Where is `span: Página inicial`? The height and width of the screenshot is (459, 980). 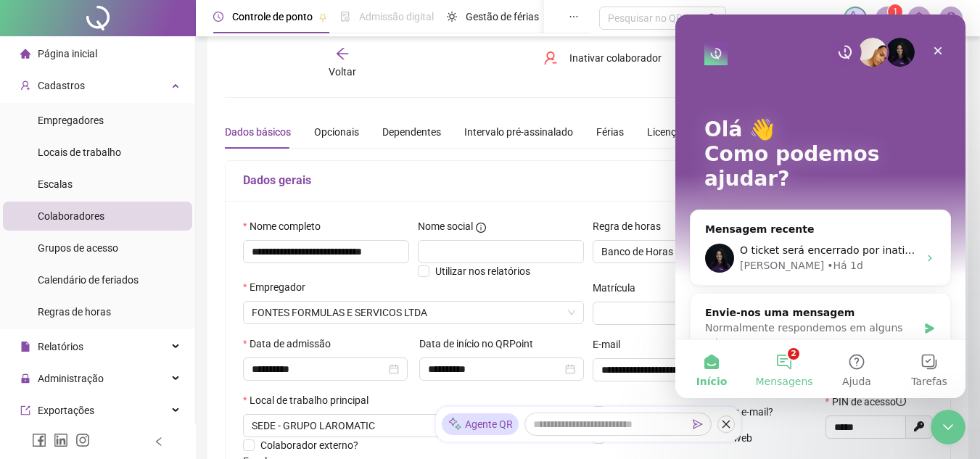
span: Página inicial is located at coordinates (68, 54).